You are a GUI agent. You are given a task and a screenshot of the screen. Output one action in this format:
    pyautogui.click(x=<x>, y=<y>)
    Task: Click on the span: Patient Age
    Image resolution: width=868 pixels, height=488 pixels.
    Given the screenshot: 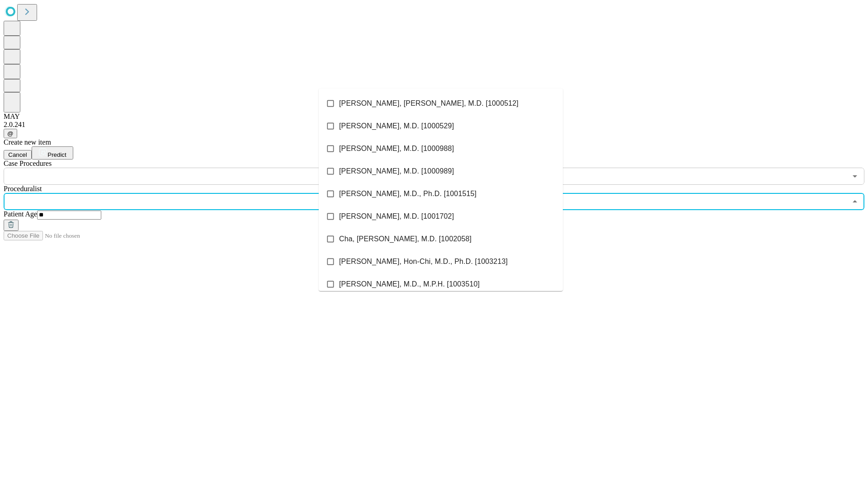 What is the action you would take?
    pyautogui.click(x=21, y=214)
    